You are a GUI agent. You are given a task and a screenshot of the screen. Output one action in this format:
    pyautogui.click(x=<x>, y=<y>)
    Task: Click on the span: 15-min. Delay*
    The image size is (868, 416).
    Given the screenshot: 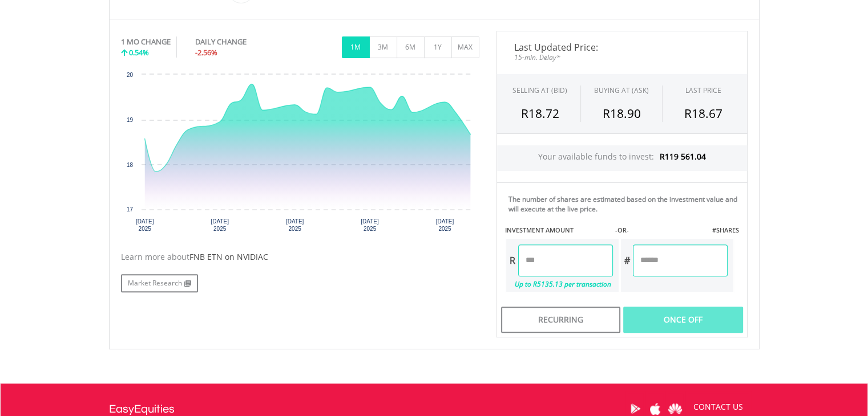 What is the action you would take?
    pyautogui.click(x=622, y=57)
    